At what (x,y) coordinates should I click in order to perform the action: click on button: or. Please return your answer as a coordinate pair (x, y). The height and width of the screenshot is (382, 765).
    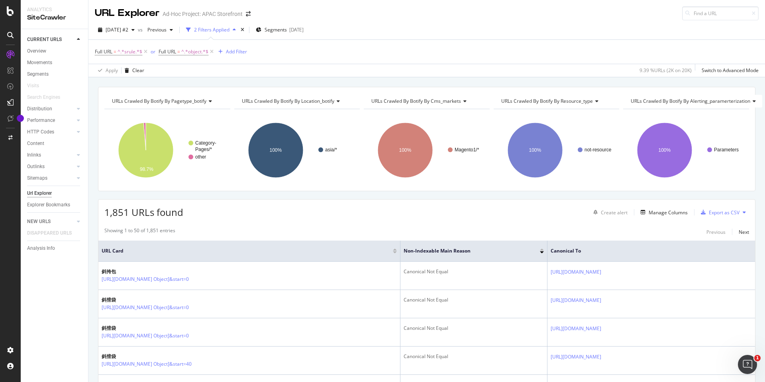
    Looking at the image, I should click on (153, 51).